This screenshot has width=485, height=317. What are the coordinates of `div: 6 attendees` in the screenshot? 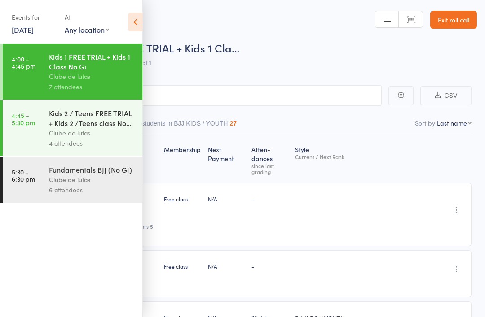 It's located at (92, 190).